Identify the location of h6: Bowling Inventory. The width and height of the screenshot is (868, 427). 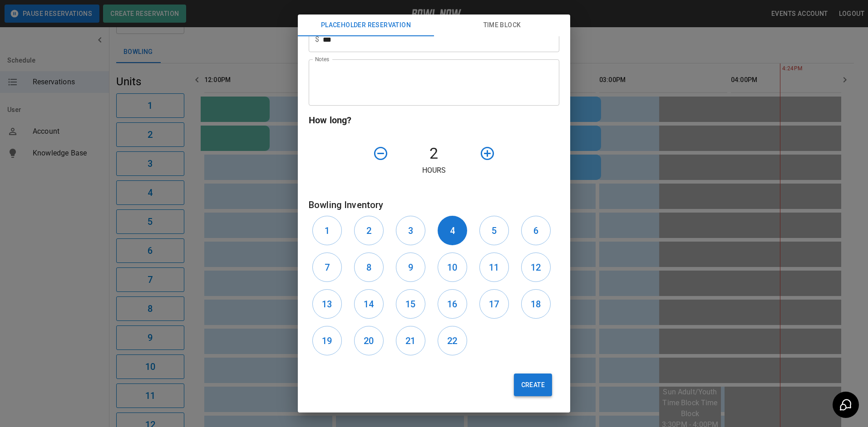
(434, 205).